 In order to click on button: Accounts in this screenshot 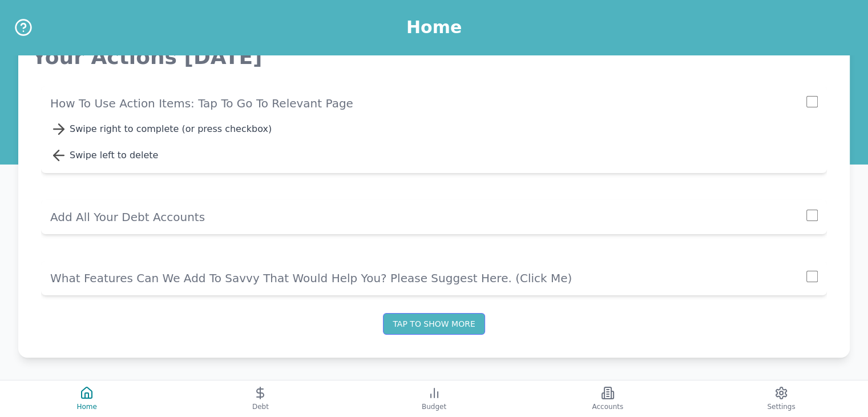, I will do `click(608, 399)`.